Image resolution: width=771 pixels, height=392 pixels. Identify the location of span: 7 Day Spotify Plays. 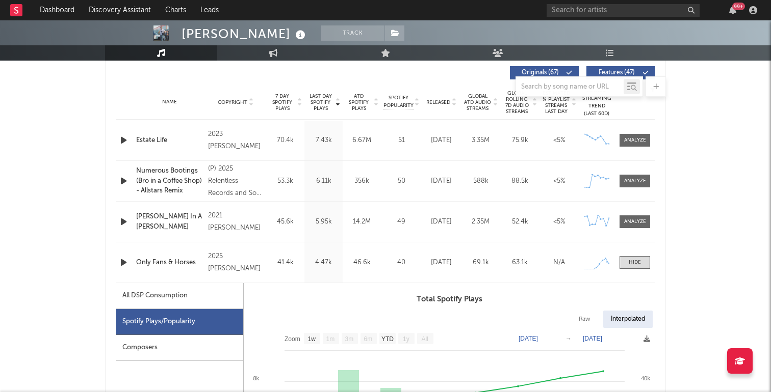
(282, 102).